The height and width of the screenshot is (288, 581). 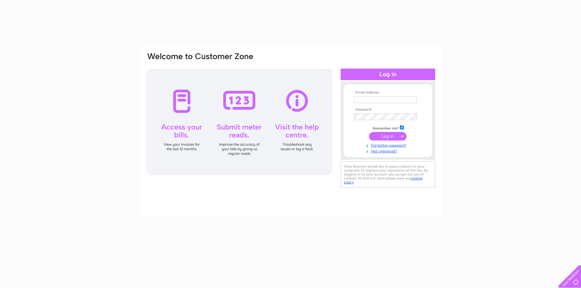 I want to click on a: Not registered?, so click(x=389, y=151).